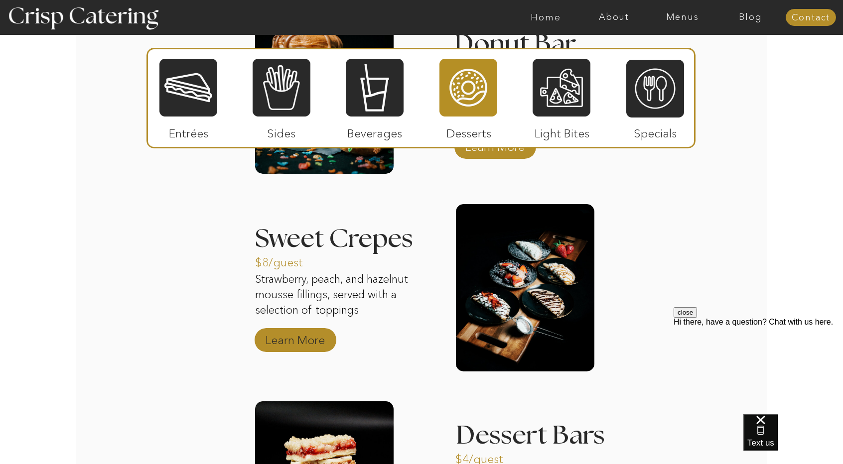  I want to click on h3: Sweet Crepes, so click(347, 239).